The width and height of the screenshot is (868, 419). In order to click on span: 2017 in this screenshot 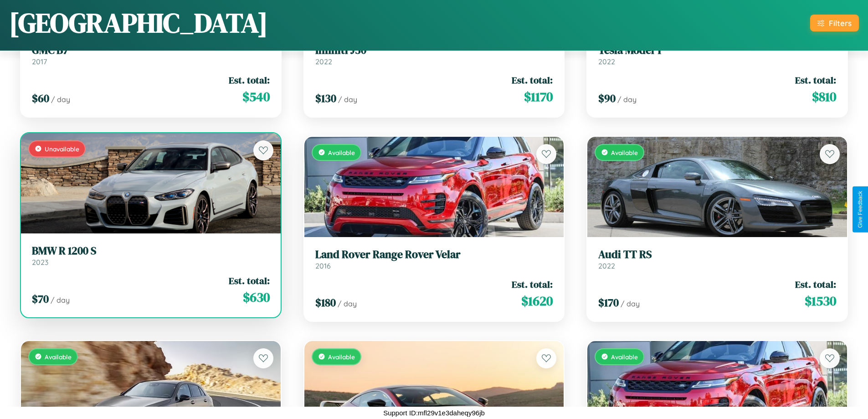, I will do `click(39, 61)`.